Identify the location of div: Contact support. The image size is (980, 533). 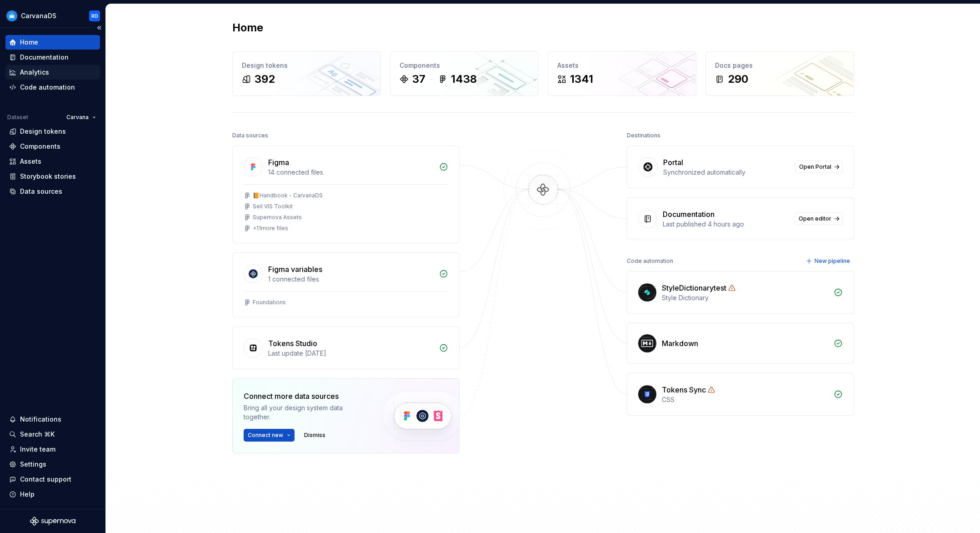
(46, 479).